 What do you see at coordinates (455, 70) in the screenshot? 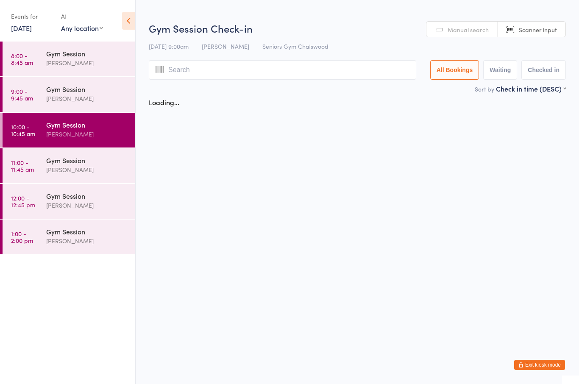
I see `button: All Bookings` at bounding box center [455, 70].